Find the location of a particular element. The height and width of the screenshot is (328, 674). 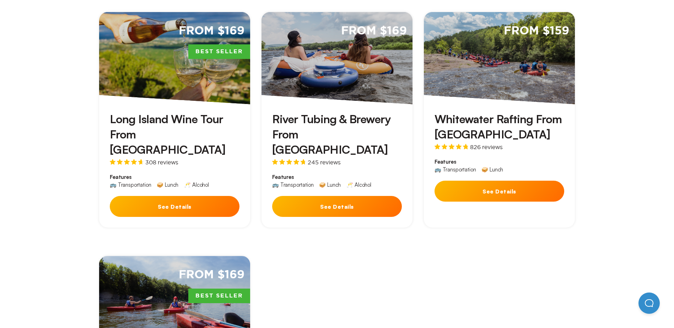

span: 308 reviews is located at coordinates (162, 162).